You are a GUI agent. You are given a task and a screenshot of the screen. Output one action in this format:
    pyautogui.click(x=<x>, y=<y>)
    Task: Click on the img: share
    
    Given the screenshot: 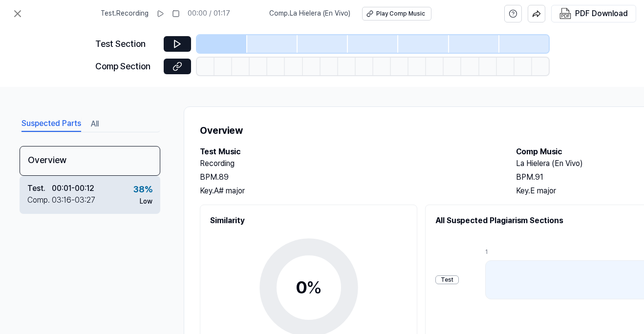 What is the action you would take?
    pyautogui.click(x=537, y=14)
    